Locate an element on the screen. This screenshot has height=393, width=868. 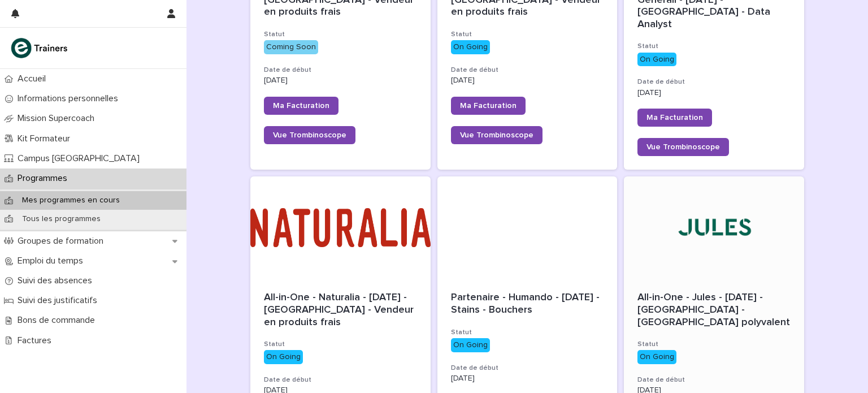
p: Informations personnelles is located at coordinates (70, 98).